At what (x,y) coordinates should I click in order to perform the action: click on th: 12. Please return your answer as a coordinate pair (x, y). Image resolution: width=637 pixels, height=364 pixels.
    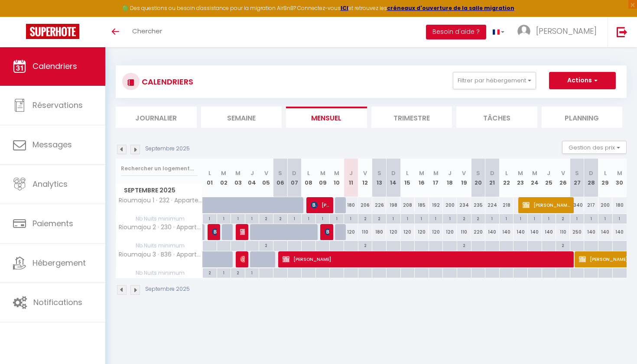
    Looking at the image, I should click on (365, 178).